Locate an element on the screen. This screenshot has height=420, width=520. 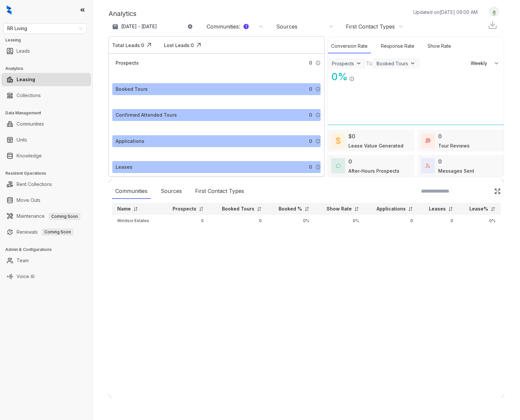
li: Leasing is located at coordinates (46, 80).